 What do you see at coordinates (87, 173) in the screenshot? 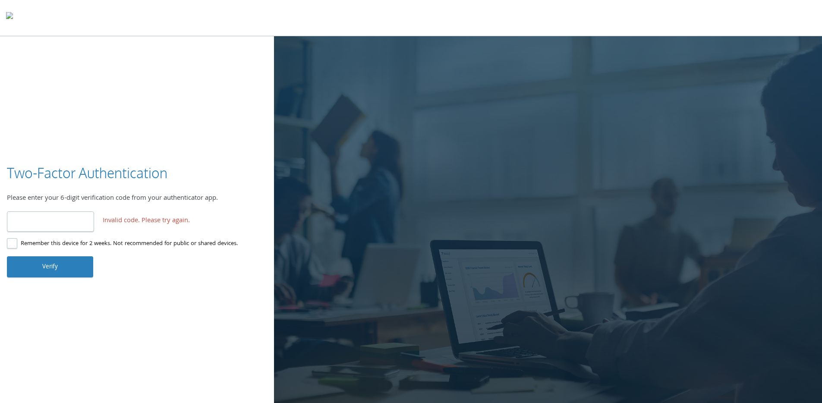
I see `h3: Two-Factor Authentication` at bounding box center [87, 173].